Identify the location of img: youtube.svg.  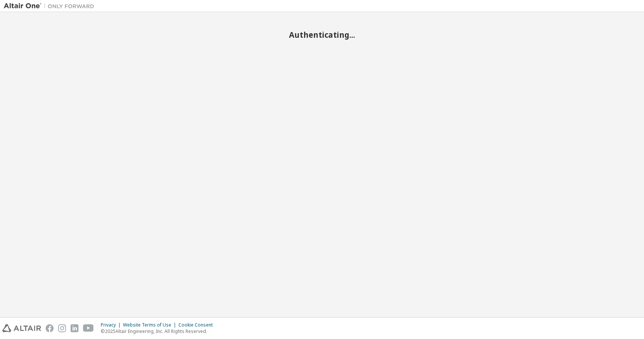
(88, 328).